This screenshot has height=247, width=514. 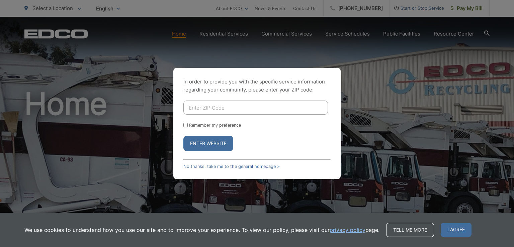 I want to click on p: In order to provide you with the specific service information regarding your community, please en..., so click(x=257, y=86).